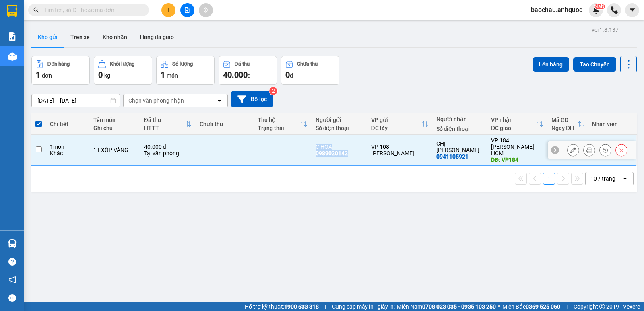  I want to click on button: plus, so click(169, 10).